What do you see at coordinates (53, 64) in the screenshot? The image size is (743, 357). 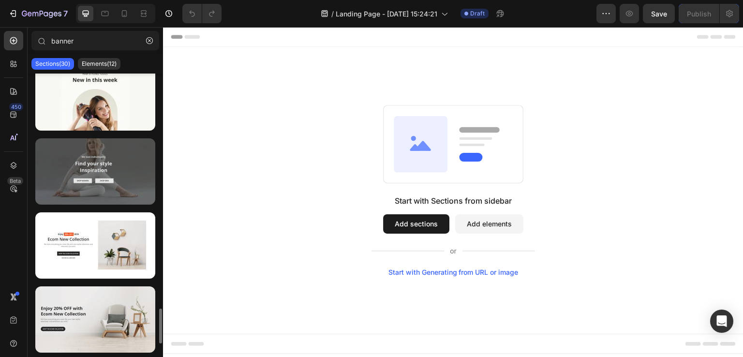 I see `p: Sections(30)` at bounding box center [53, 64].